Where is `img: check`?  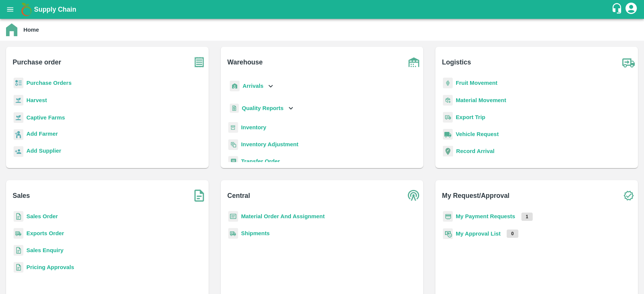
img: check is located at coordinates (629, 195).